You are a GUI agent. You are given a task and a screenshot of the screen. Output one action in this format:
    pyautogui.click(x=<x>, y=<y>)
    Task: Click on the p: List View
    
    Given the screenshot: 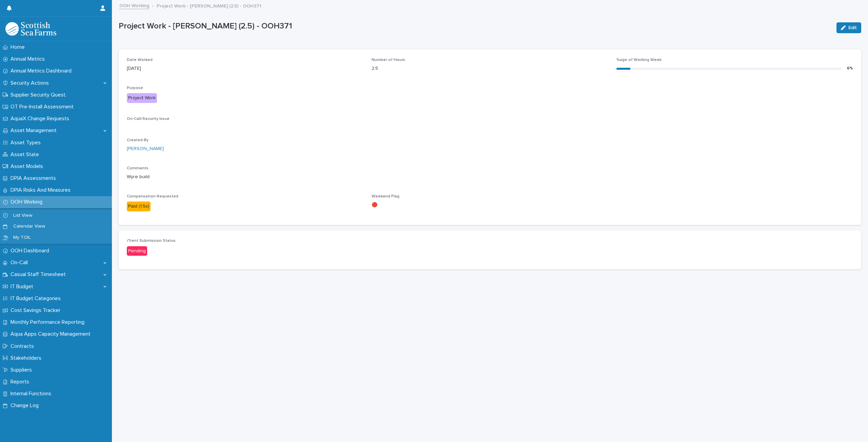 What is the action you would take?
    pyautogui.click(x=23, y=215)
    